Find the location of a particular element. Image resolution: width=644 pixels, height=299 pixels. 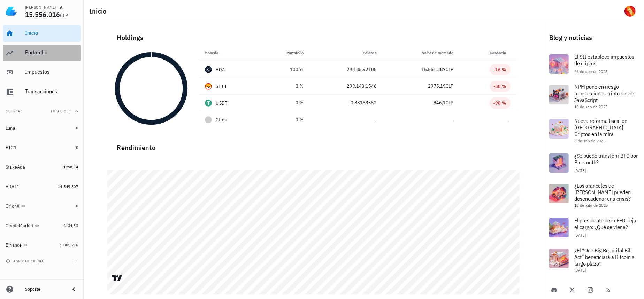

th: Balance is located at coordinates (345, 53).